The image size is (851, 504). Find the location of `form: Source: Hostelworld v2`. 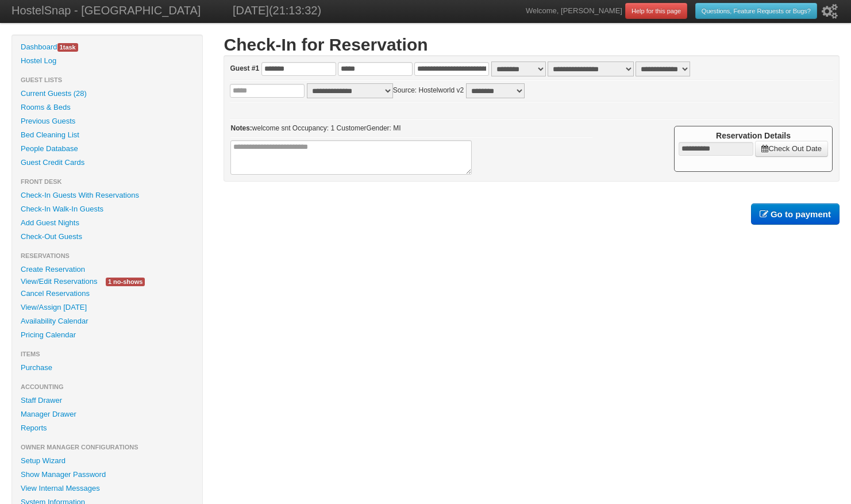

form: Source: Hostelworld v2 is located at coordinates (532, 118).